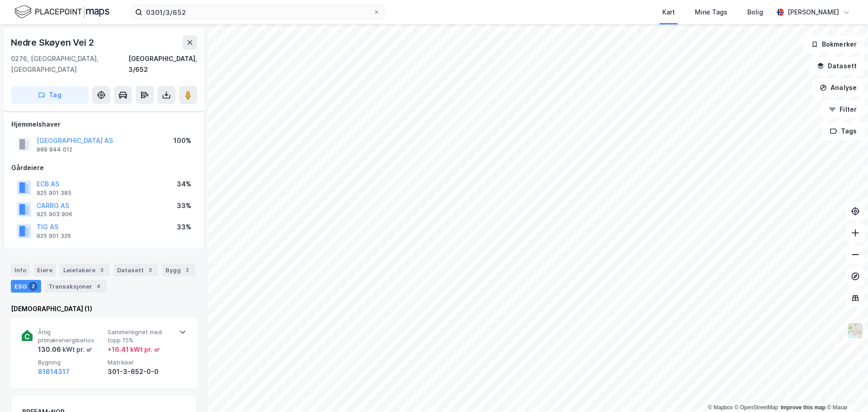  What do you see at coordinates (843, 131) in the screenshot?
I see `button: Tags` at bounding box center [843, 131].